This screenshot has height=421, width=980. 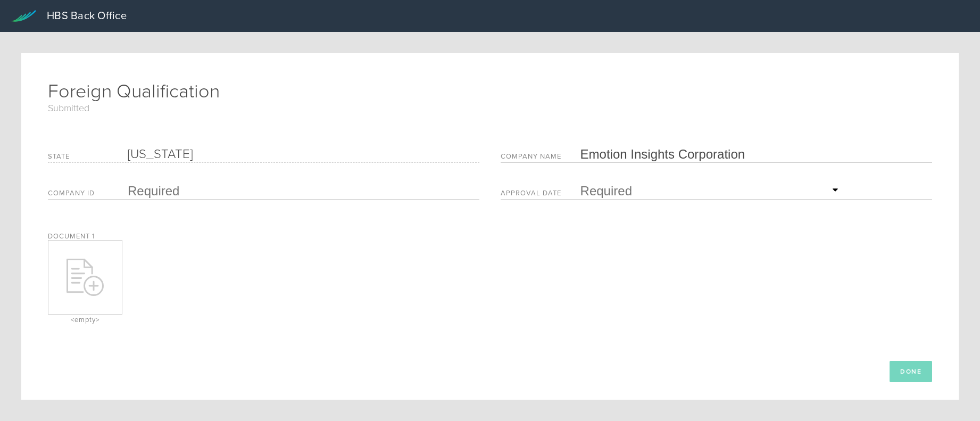 I want to click on span: Submitted, so click(x=490, y=108).